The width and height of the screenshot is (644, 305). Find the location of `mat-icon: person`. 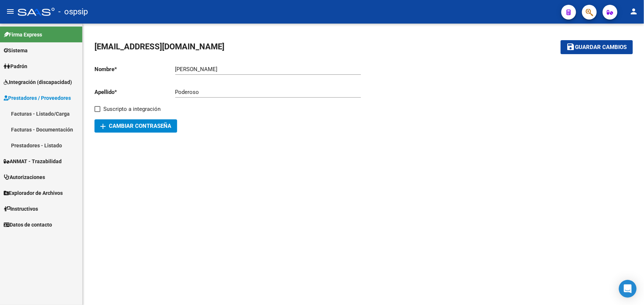

mat-icon: person is located at coordinates (633, 11).